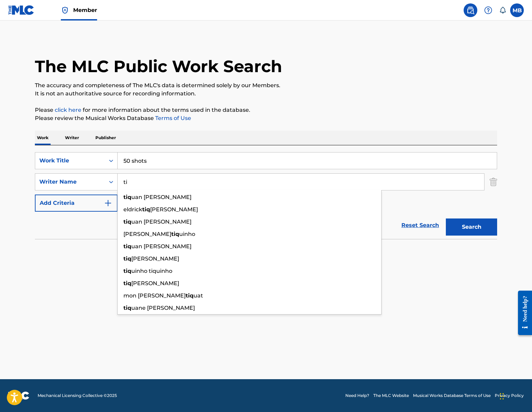 This screenshot has width=532, height=412. Describe the element at coordinates (133, 209) in the screenshot. I see `span: eldrick` at that location.